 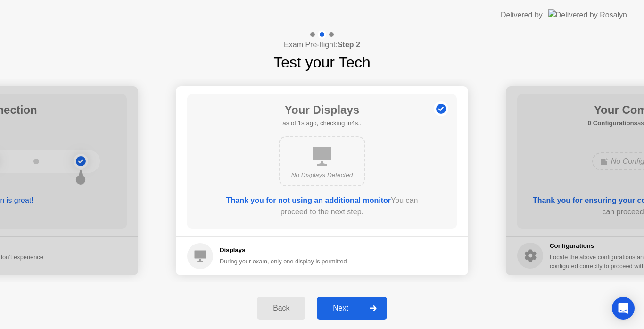 What do you see at coordinates (521, 15) in the screenshot?
I see `div: Delivered by` at bounding box center [521, 15].